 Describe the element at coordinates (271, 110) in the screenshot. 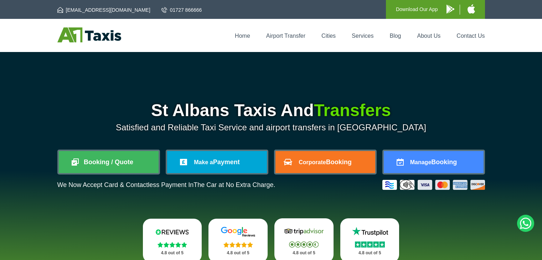

I see `h1: St Albans Taxis And` at that location.